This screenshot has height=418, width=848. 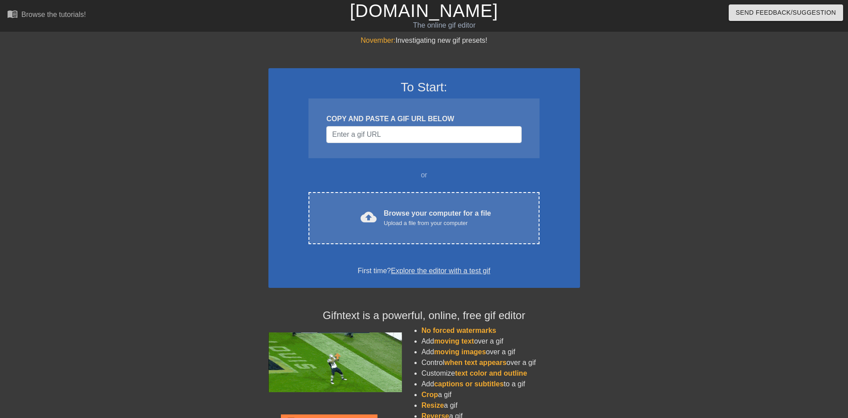 What do you see at coordinates (440, 270) in the screenshot?
I see `a: Explore the editor with a test gif` at bounding box center [440, 270].